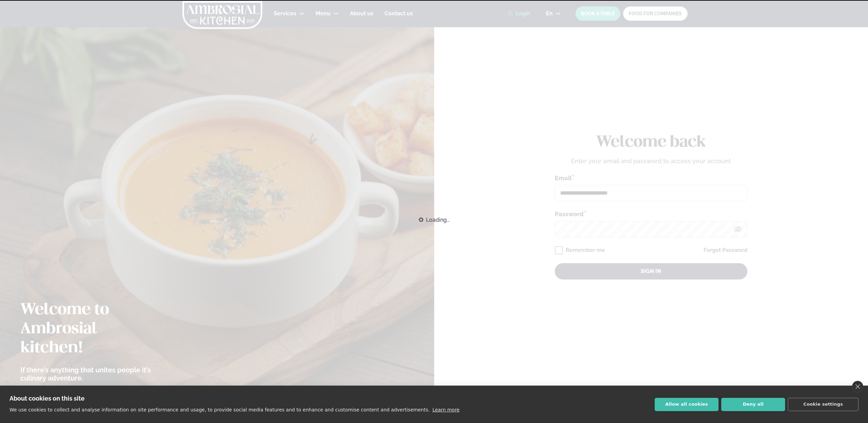 This screenshot has height=423, width=868. What do you see at coordinates (446, 410) in the screenshot?
I see `a: Learn more` at bounding box center [446, 410].